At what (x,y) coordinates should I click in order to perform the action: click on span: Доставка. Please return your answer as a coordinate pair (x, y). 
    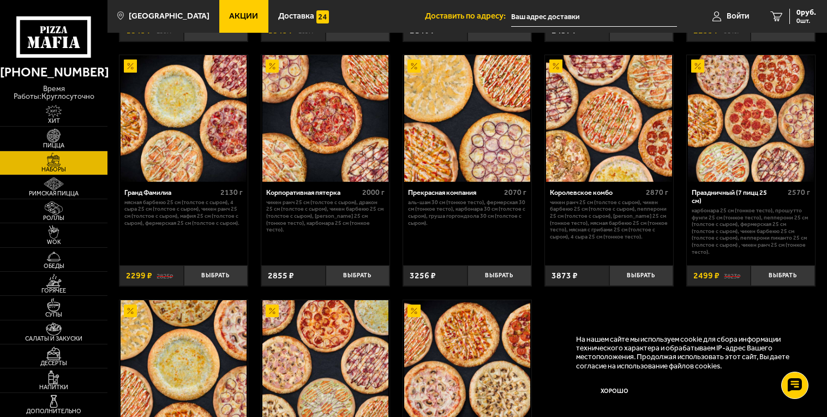
    Looking at the image, I should click on (296, 16).